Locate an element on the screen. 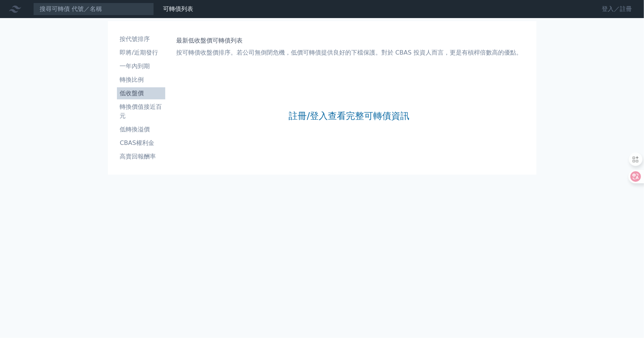 The width and height of the screenshot is (644, 338). li: 轉換價值接近百元 is located at coordinates (141, 111).